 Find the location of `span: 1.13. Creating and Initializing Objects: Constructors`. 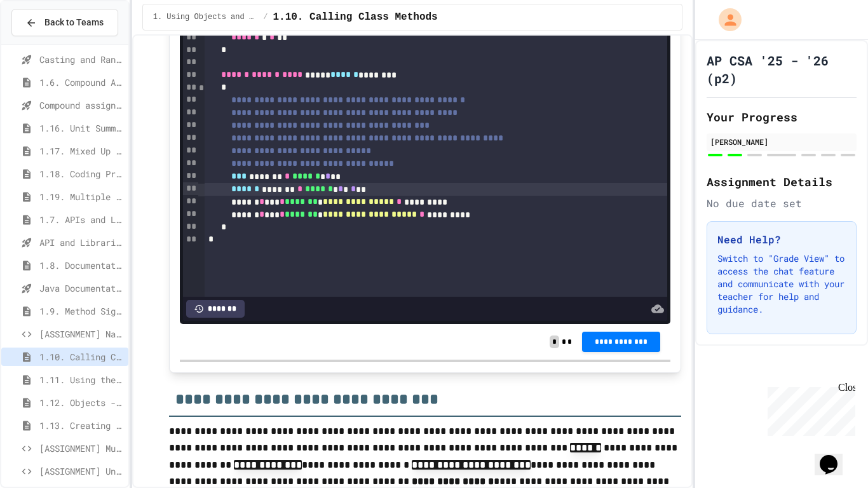

span: 1.13. Creating and Initializing Objects: Constructors is located at coordinates (81, 425).